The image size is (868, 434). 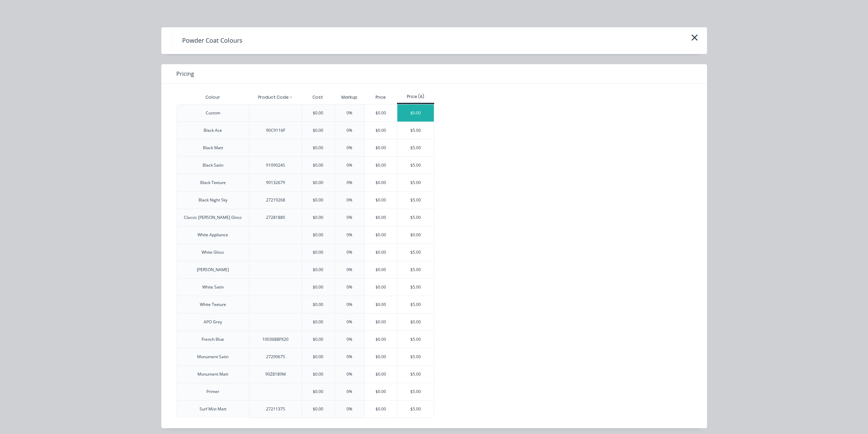 What do you see at coordinates (213, 200) in the screenshot?
I see `div: Black Night Sky` at bounding box center [213, 200].